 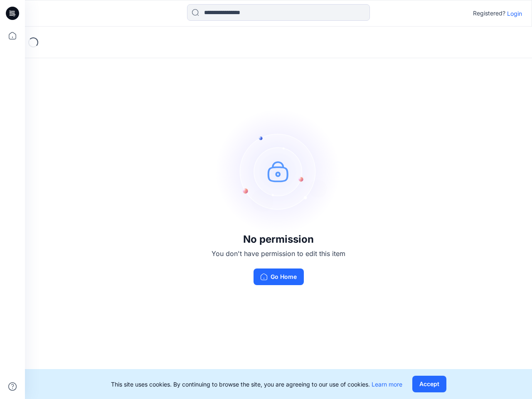 I want to click on p: Registered?, so click(x=489, y=13).